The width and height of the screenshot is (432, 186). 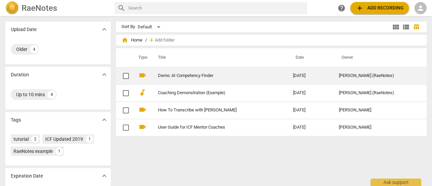 I want to click on span: Add folder, so click(x=165, y=40).